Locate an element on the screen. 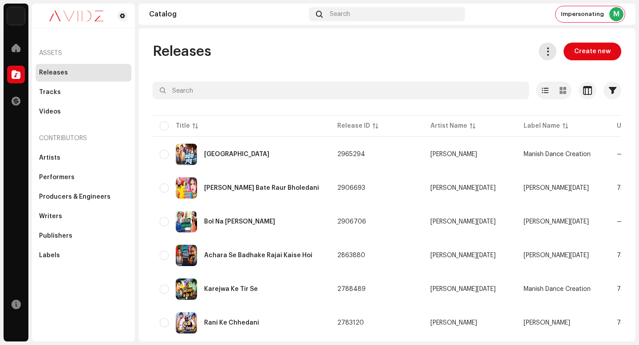 The image size is (639, 345). span: 2906706 is located at coordinates (351, 222).